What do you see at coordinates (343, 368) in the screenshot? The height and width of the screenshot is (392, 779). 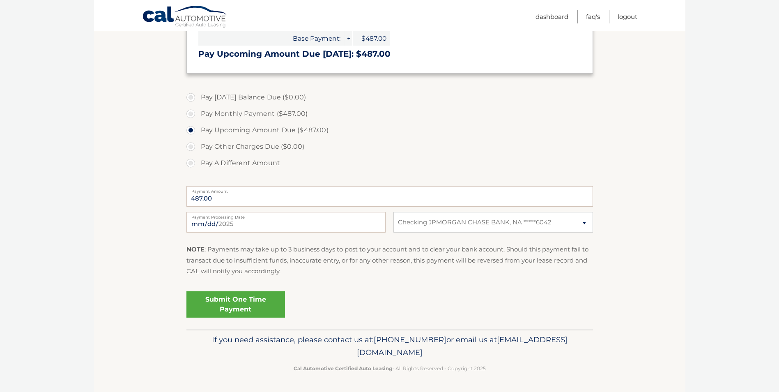 I see `strong: Cal Automotive Certified Auto Leasing` at bounding box center [343, 368].